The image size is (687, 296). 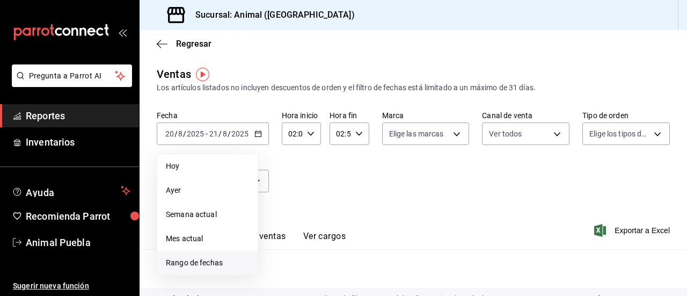 What do you see at coordinates (71, 286) in the screenshot?
I see `span: Sugerir nueva función` at bounding box center [71, 286].